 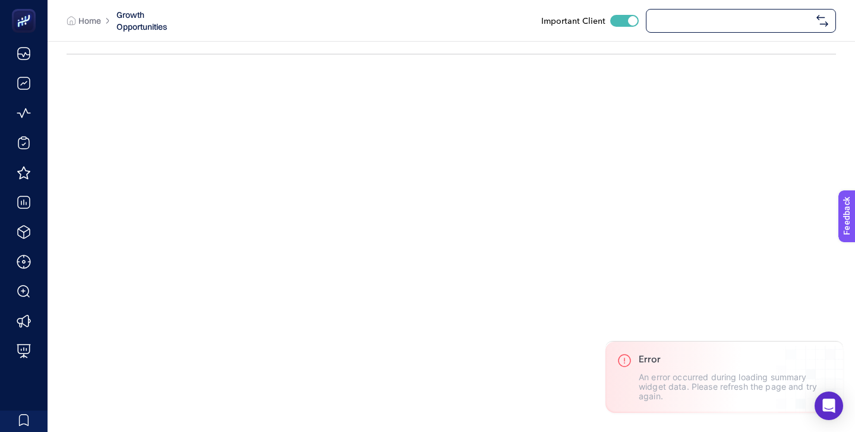 What do you see at coordinates (823, 21) in the screenshot?
I see `img: svg%3e` at bounding box center [823, 21].